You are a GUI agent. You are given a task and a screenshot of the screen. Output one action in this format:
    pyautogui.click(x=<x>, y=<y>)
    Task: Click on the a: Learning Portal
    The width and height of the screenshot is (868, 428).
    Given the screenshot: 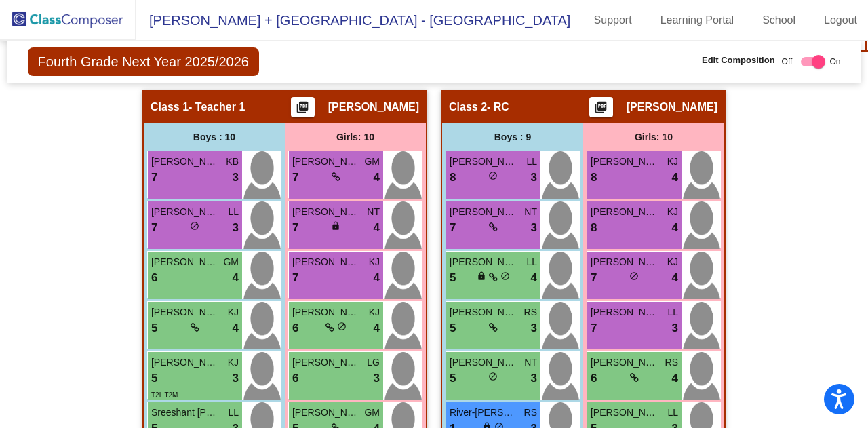 What is the action you would take?
    pyautogui.click(x=697, y=20)
    